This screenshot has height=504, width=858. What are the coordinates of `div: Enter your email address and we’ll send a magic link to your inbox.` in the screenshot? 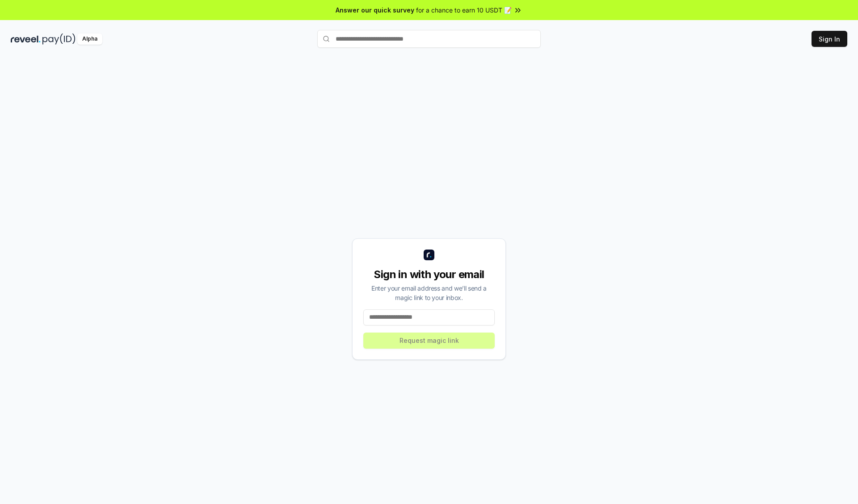 It's located at (429, 293).